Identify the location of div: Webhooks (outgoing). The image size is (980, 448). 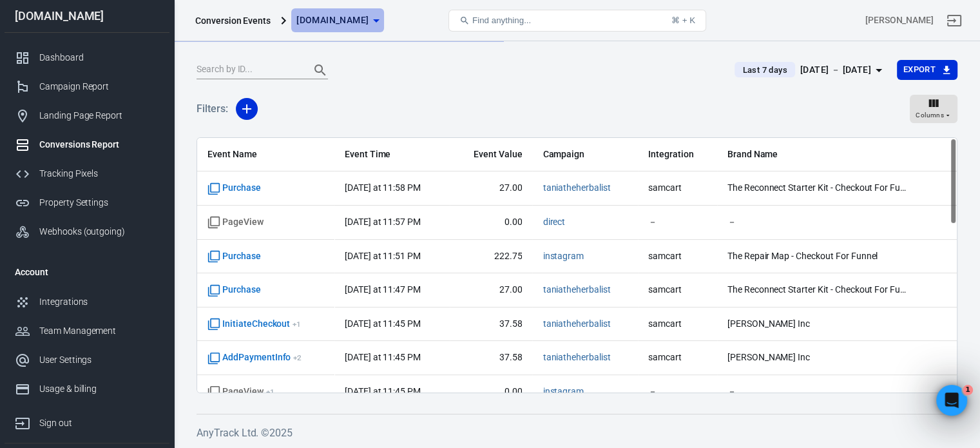
(100, 231).